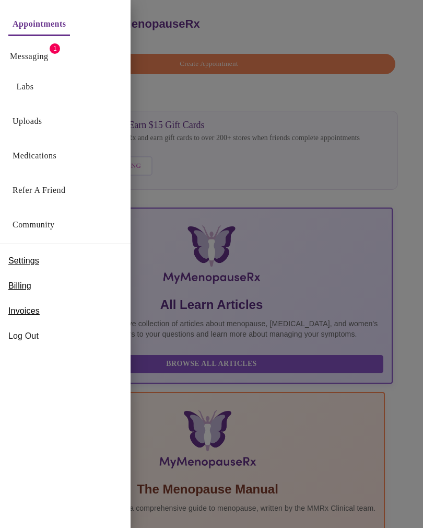 The image size is (423, 528). Describe the element at coordinates (24, 311) in the screenshot. I see `a: Invoices` at that location.